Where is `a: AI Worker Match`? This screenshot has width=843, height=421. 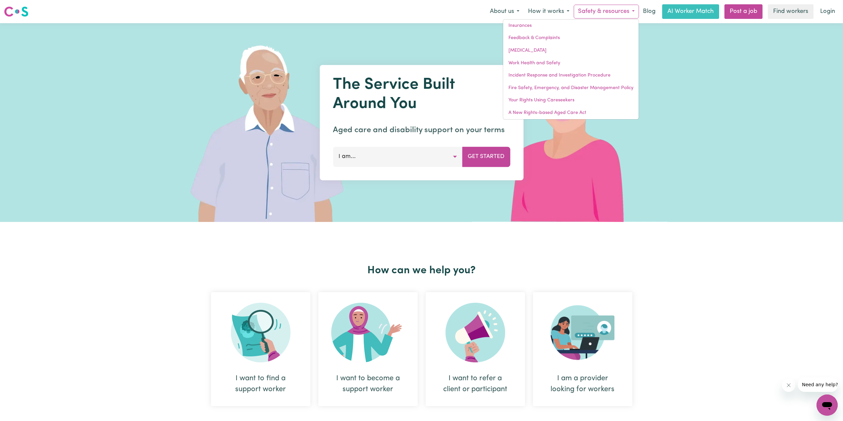
a: AI Worker Match is located at coordinates (690, 12).